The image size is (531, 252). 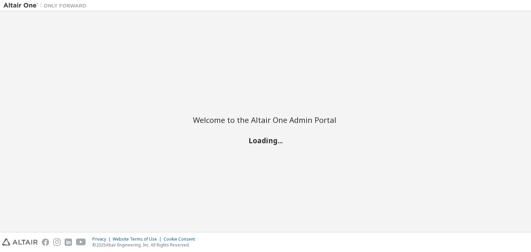 I want to click on img: Altair One, so click(x=47, y=6).